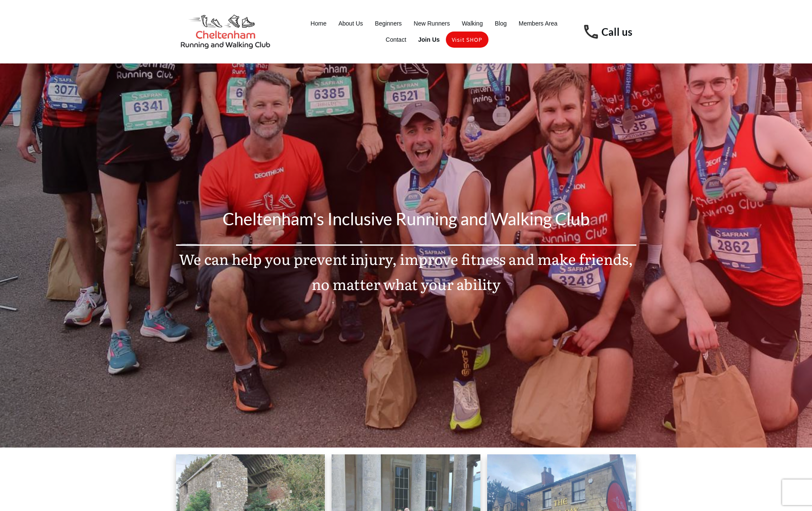  Describe the element at coordinates (467, 40) in the screenshot. I see `span: Visit SHOP` at that location.